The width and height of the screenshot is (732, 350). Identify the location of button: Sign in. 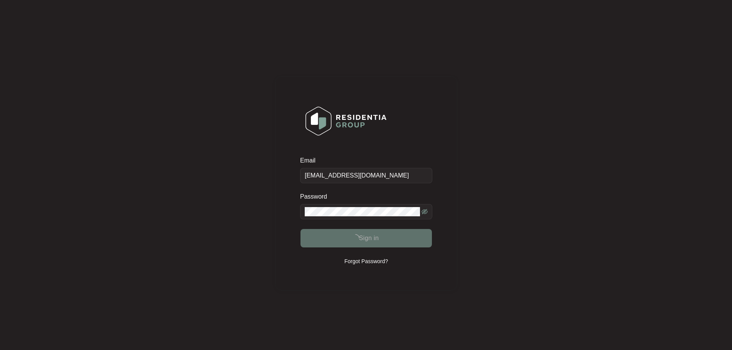
(366, 238).